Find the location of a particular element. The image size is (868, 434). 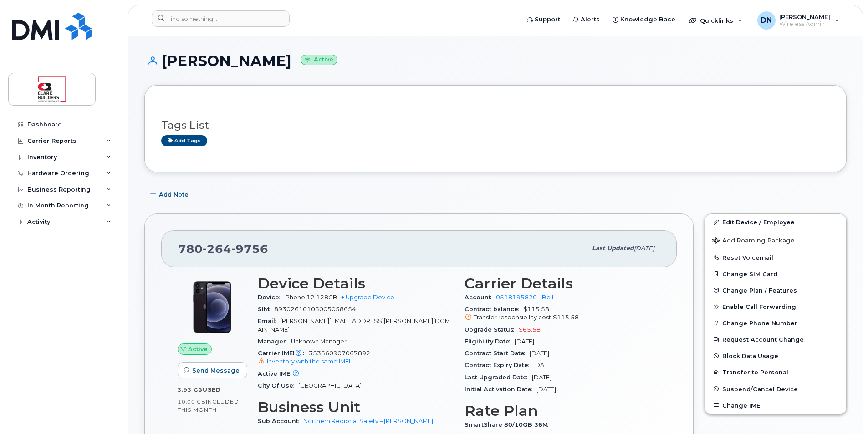

span: Upgrade Status is located at coordinates (491, 330).